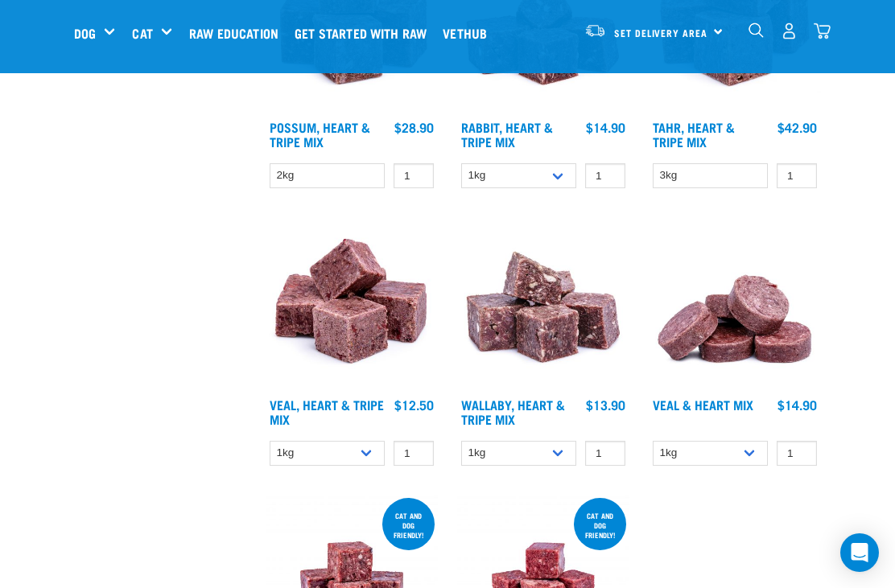 The image size is (895, 588). Describe the element at coordinates (468, 33) in the screenshot. I see `a: Vethub` at that location.